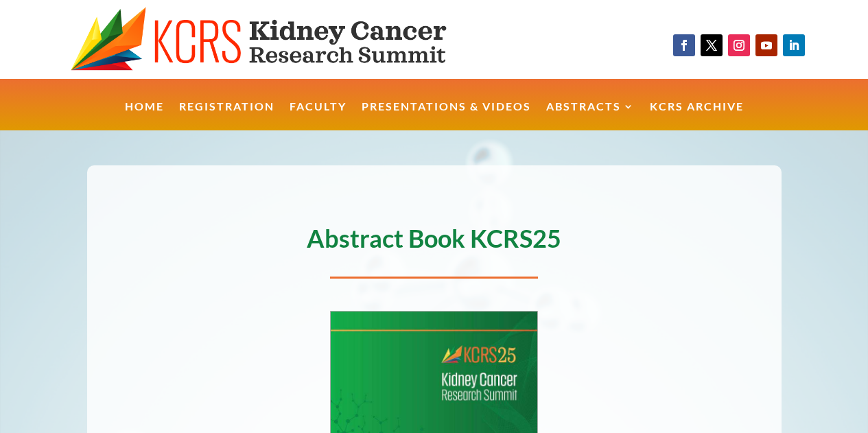  What do you see at coordinates (281, 39) in the screenshot?
I see `img: KCRS generic logo wide` at bounding box center [281, 39].